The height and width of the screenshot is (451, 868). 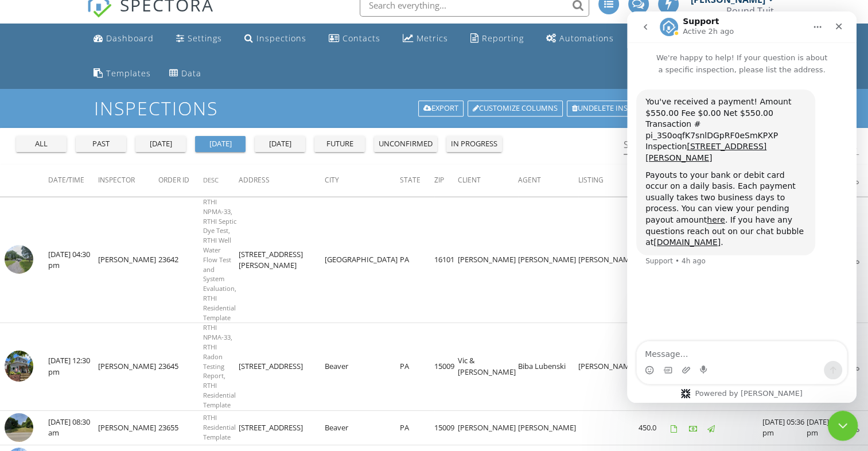 I want to click on a: Settings, so click(x=199, y=39).